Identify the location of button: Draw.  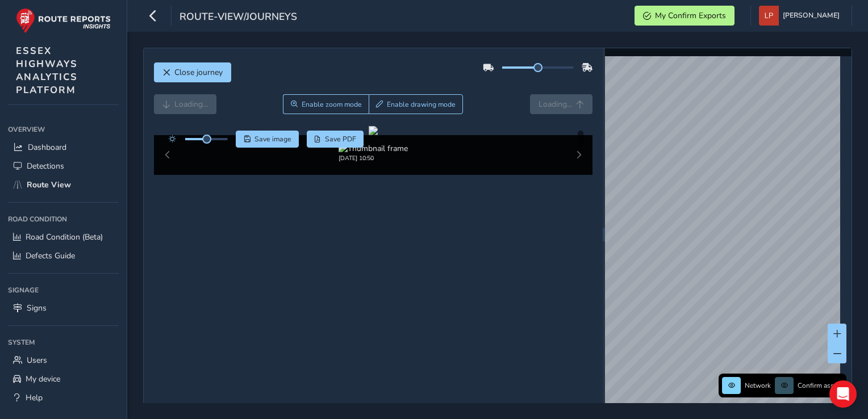
(416, 104).